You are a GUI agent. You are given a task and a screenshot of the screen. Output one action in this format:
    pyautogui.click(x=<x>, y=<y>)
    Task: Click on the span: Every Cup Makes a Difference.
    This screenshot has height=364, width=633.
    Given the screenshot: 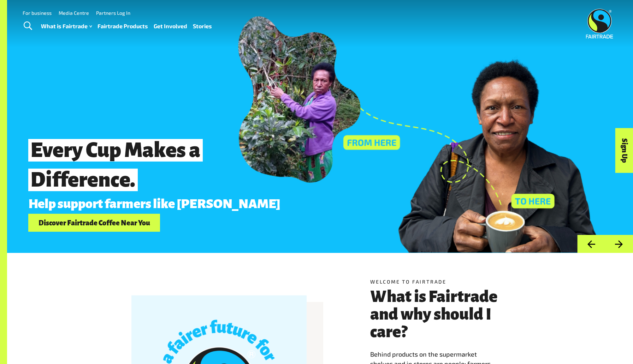 What is the action you would take?
    pyautogui.click(x=115, y=165)
    